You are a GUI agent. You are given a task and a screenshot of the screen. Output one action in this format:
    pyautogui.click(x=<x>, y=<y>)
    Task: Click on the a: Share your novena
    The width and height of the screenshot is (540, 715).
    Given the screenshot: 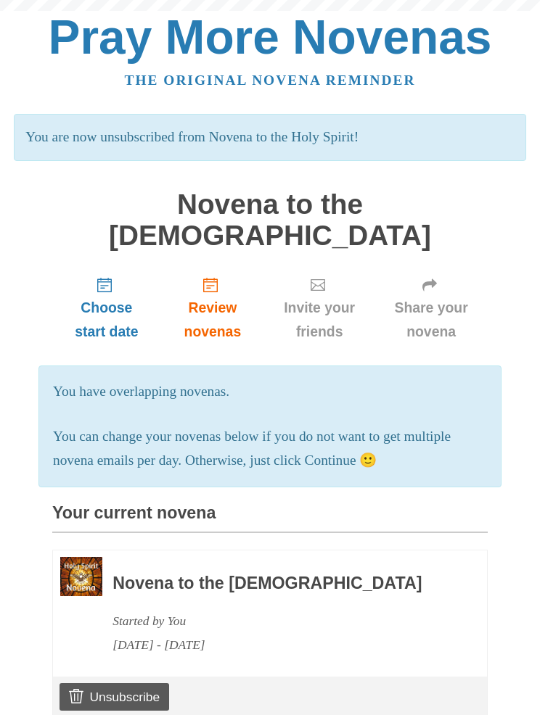 What is the action you would take?
    pyautogui.click(x=431, y=308)
    